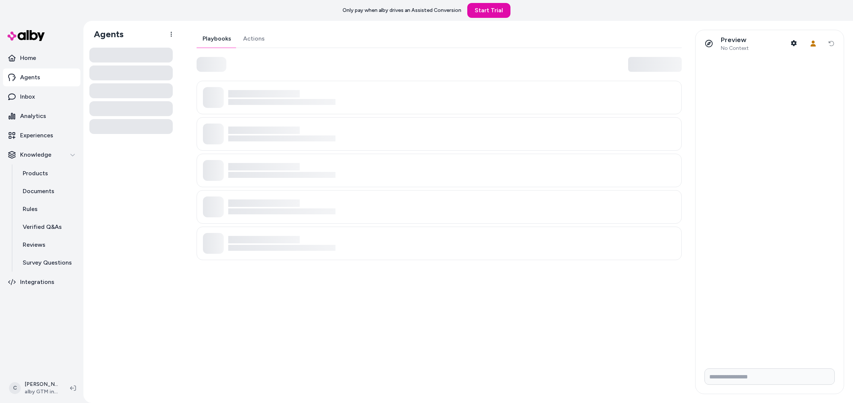 This screenshot has height=403, width=853. I want to click on a: Reviews, so click(48, 245).